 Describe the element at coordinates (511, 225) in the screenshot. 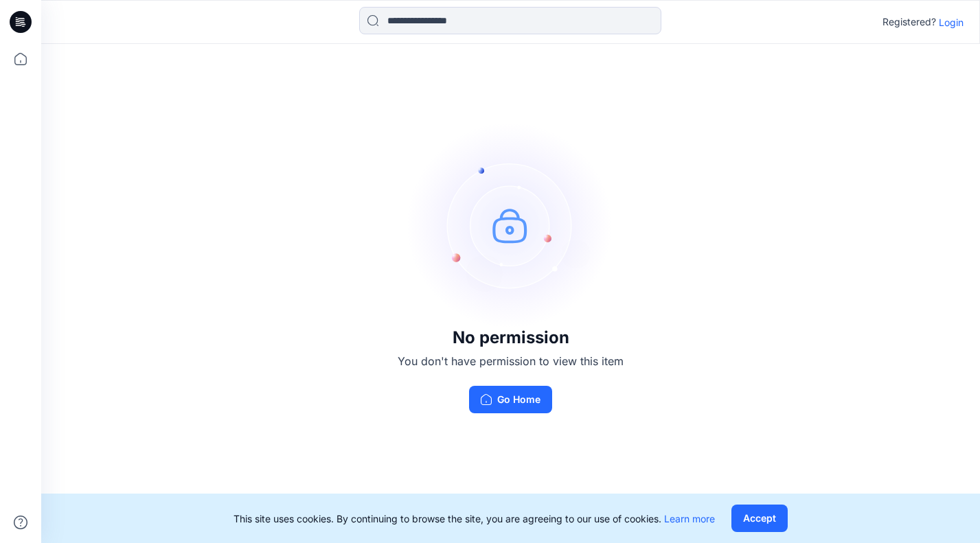

I see `img: no-perm.svg` at that location.